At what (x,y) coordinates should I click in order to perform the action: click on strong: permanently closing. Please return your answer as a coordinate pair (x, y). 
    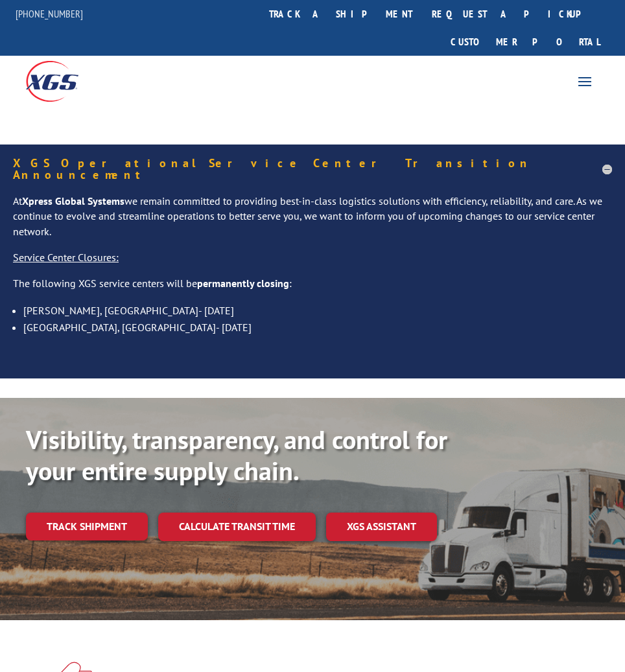
    Looking at the image, I should click on (243, 283).